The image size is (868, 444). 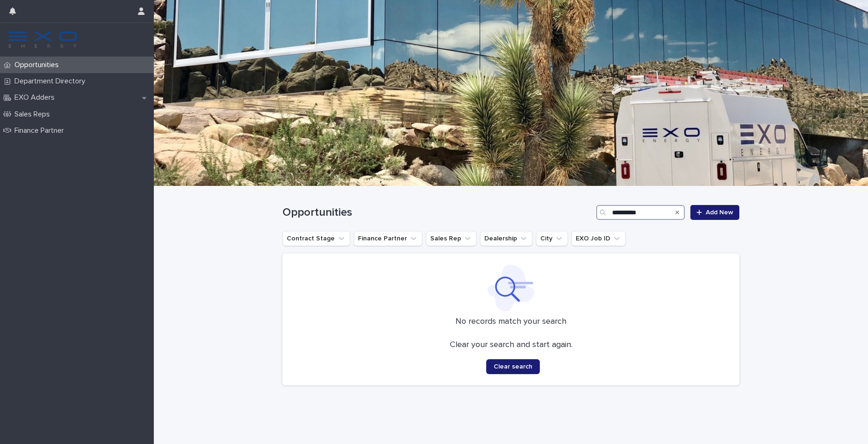 I want to click on input: Search, so click(x=640, y=213).